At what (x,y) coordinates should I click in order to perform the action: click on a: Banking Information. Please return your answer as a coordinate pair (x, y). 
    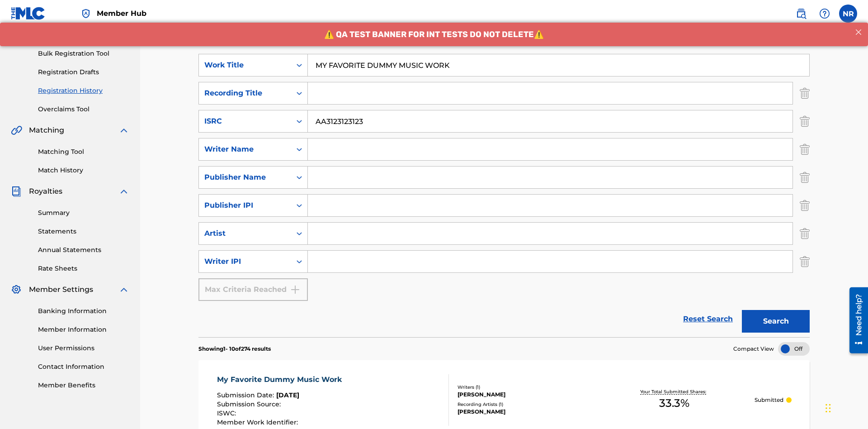
    Looking at the image, I should click on (83, 311).